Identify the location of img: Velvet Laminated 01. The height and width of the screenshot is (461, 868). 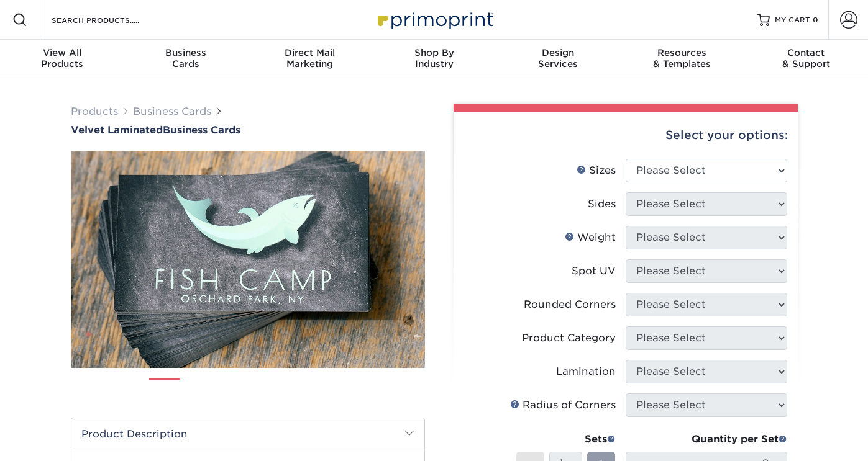
(248, 259).